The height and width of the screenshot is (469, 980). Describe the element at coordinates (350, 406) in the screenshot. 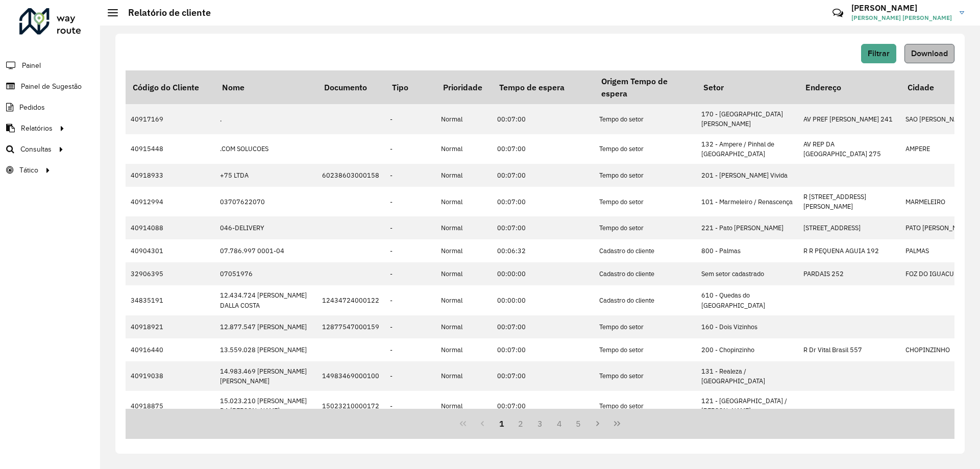

I see `td: 15023210000172` at that location.